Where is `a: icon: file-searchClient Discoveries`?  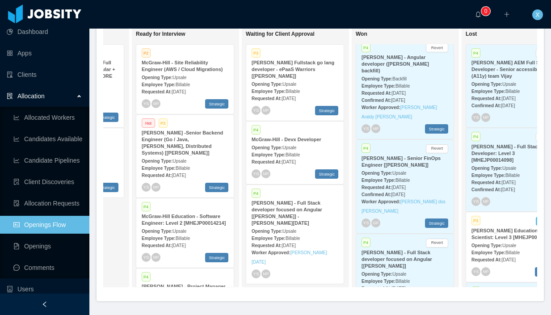
a: icon: file-searchClient Discoveries is located at coordinates (48, 182).